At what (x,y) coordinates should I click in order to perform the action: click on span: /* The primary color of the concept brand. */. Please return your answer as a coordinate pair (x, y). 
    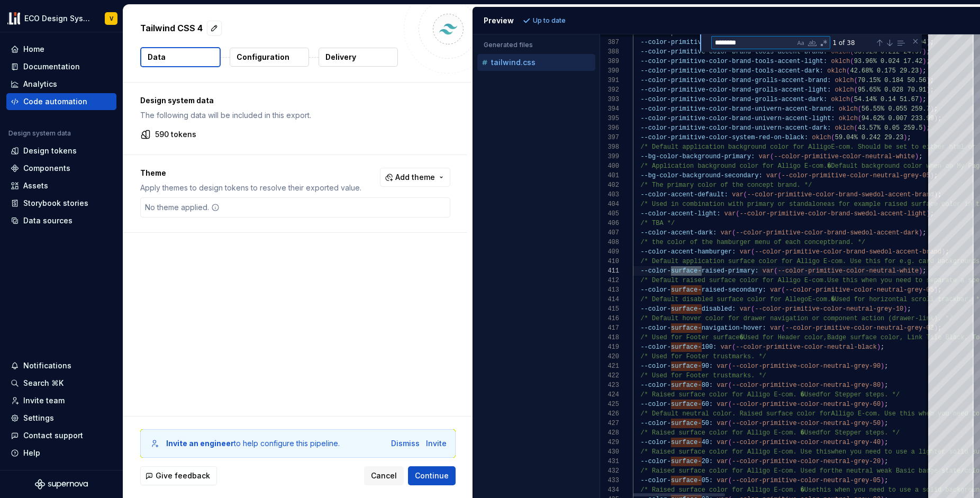
    Looking at the image, I should click on (726, 185).